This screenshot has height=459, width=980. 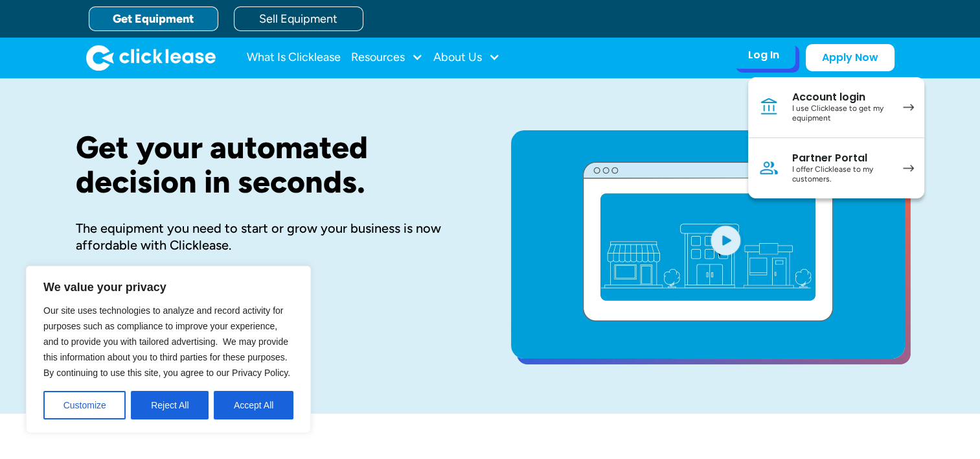 What do you see at coordinates (253, 405) in the screenshot?
I see `button: Accept All` at bounding box center [253, 405].